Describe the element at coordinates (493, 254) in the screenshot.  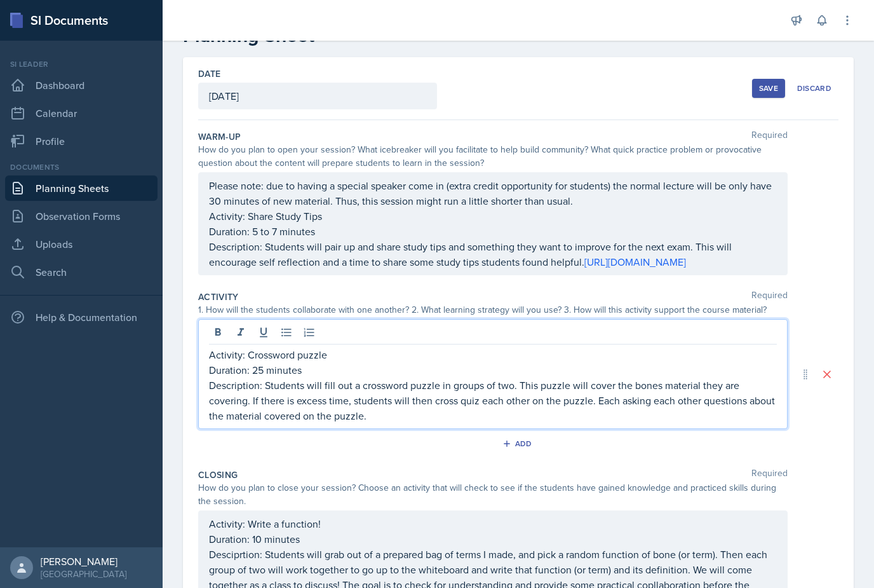
I see `p: Description: Students will pair up and share study tips and something they want to improve for th...` at that location.